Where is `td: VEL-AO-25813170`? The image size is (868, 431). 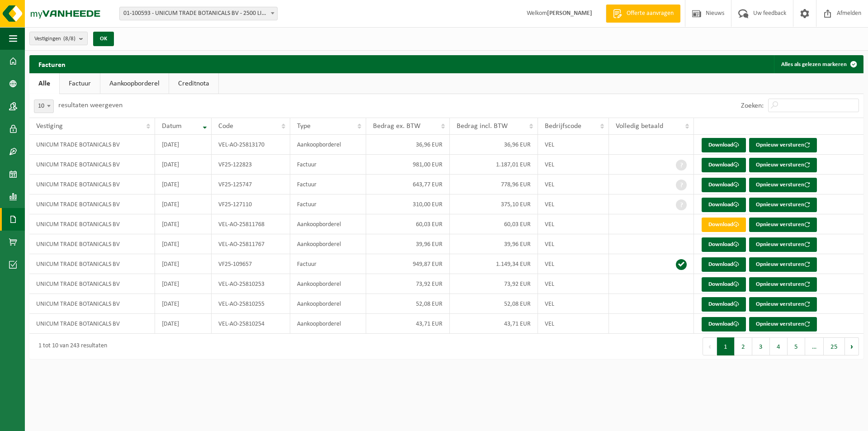
td: VEL-AO-25813170 is located at coordinates (251, 145).